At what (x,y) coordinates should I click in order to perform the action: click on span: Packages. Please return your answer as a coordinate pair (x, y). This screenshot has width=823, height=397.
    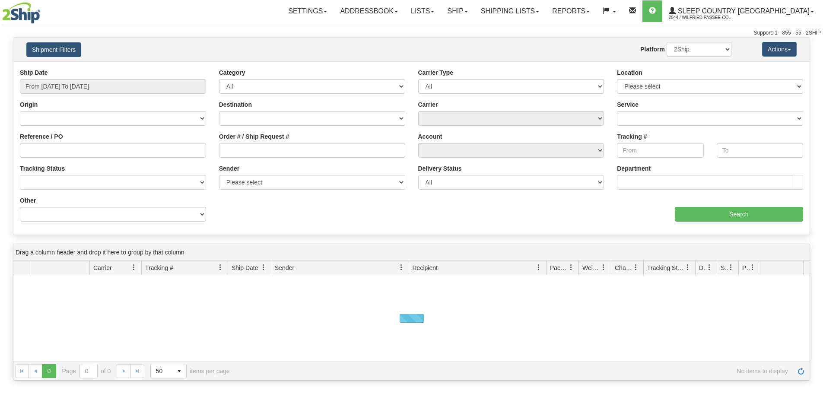
    Looking at the image, I should click on (559, 268).